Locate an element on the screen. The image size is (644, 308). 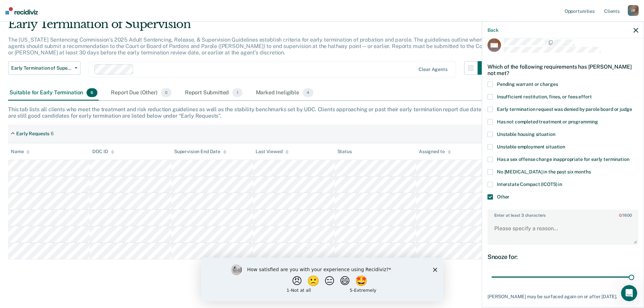
div: Status is located at coordinates (344, 151).